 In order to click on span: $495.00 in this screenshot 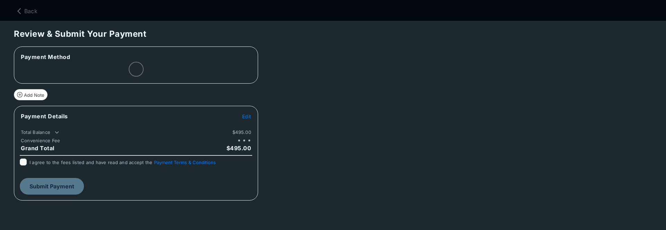, I will do `click(239, 148)`.